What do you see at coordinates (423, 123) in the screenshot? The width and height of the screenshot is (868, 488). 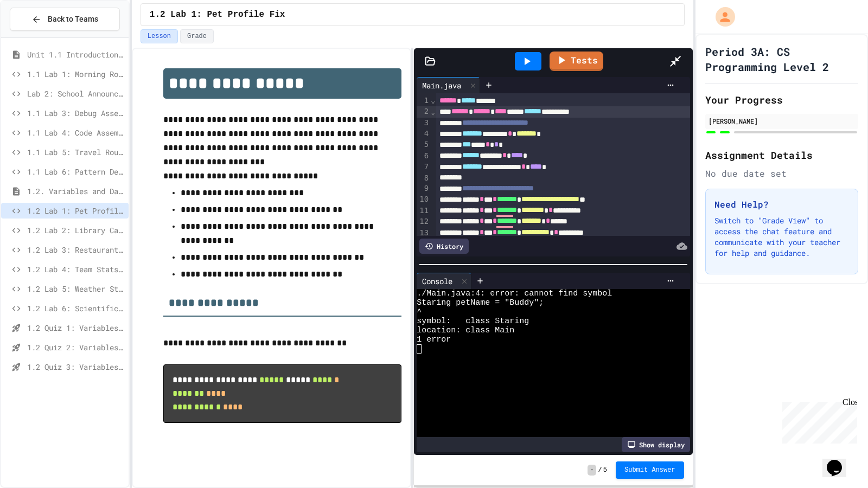 I see `div: 3` at bounding box center [423, 123].